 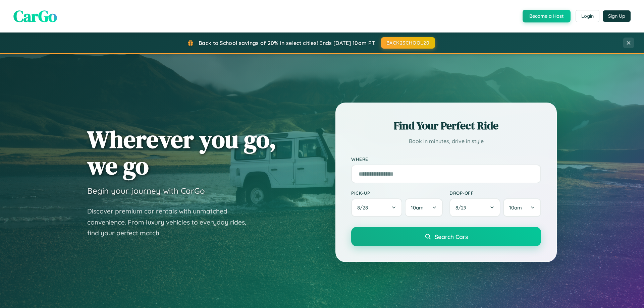 What do you see at coordinates (463, 208) in the screenshot?
I see `span: 8 / 29` at bounding box center [463, 208].